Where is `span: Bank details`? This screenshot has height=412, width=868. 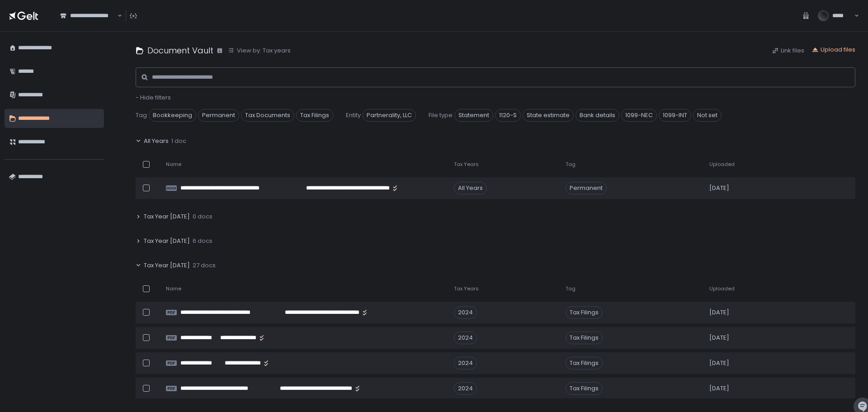 span: Bank details is located at coordinates (597, 115).